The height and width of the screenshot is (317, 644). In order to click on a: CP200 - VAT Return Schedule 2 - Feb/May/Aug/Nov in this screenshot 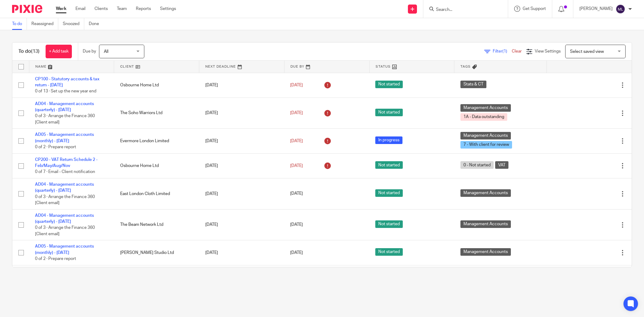, I will do `click(66, 163)`.